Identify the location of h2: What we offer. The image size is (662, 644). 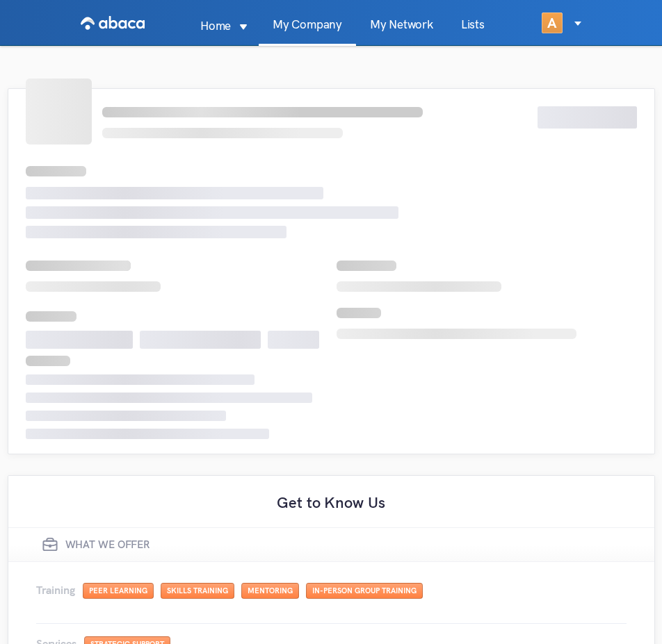
(108, 544).